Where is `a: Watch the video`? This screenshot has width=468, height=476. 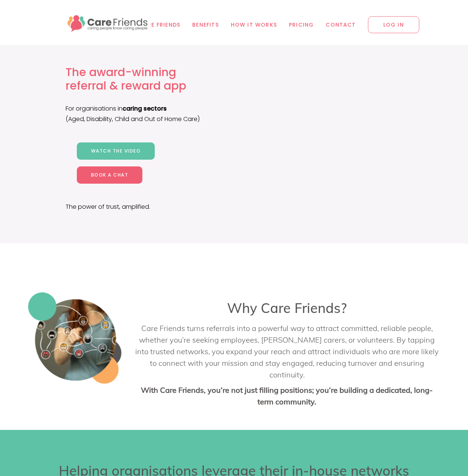 a: Watch the video is located at coordinates (116, 151).